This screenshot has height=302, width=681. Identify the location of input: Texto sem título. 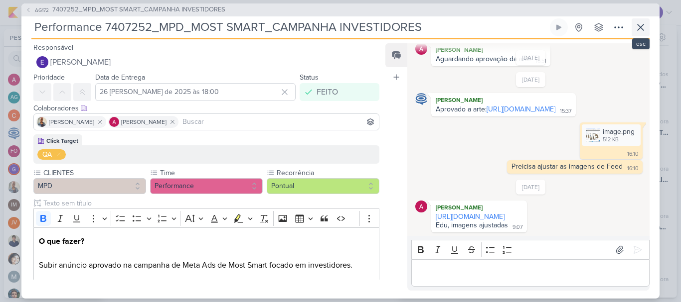
(210, 203).